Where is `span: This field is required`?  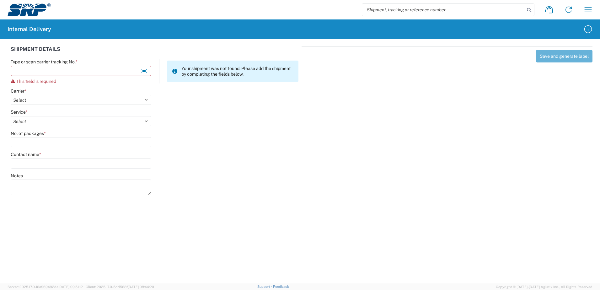 span: This field is required is located at coordinates (36, 81).